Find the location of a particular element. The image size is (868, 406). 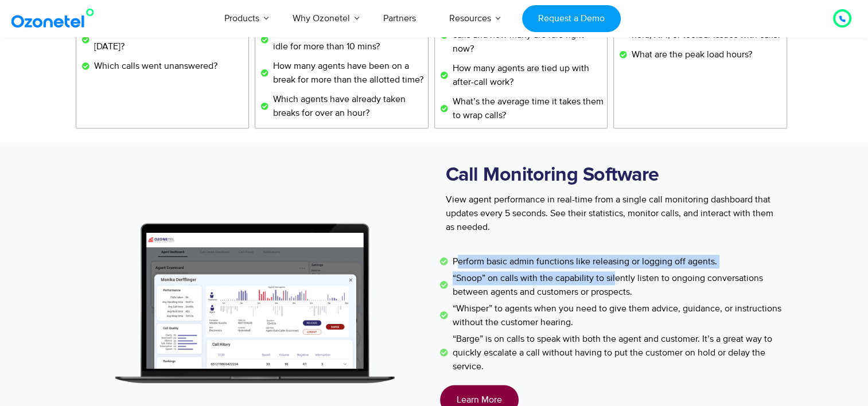

span: “Barge” is on calls to speak with both the agent and customer. It’s a great way to quickly escala... is located at coordinates (618, 352).